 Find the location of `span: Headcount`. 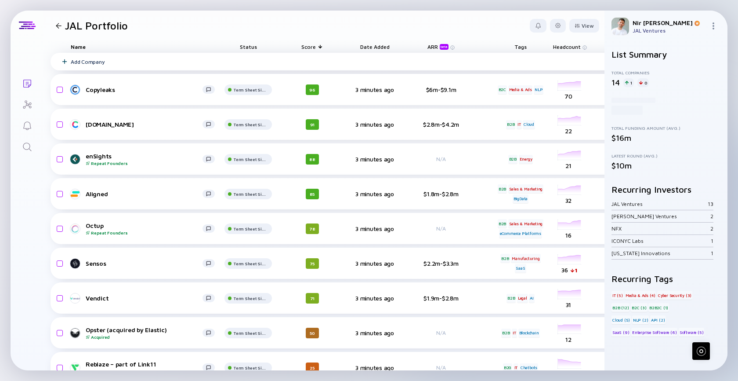

span: Headcount is located at coordinates (567, 47).